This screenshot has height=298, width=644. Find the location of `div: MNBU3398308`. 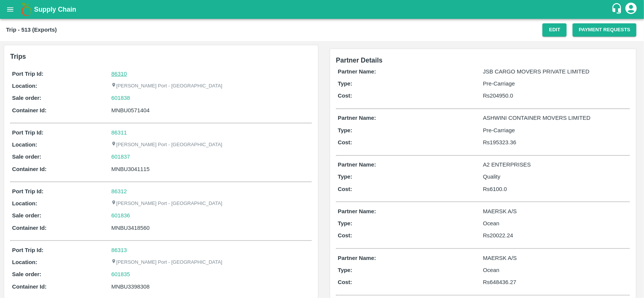

div: MNBU3398308 is located at coordinates (211, 287).